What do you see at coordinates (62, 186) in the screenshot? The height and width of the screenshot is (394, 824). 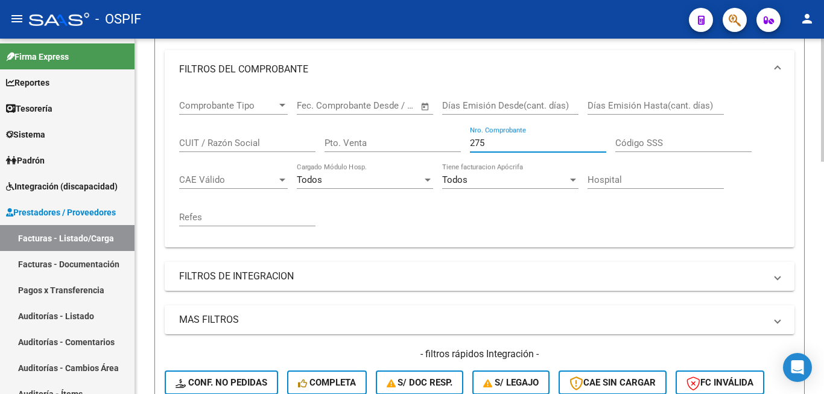 I see `span: Integración (discapacidad)` at bounding box center [62, 186].